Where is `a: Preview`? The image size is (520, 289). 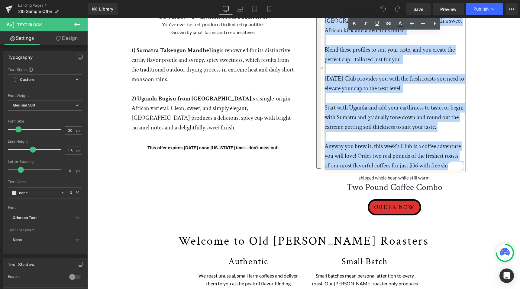
a: Preview is located at coordinates (448, 9).